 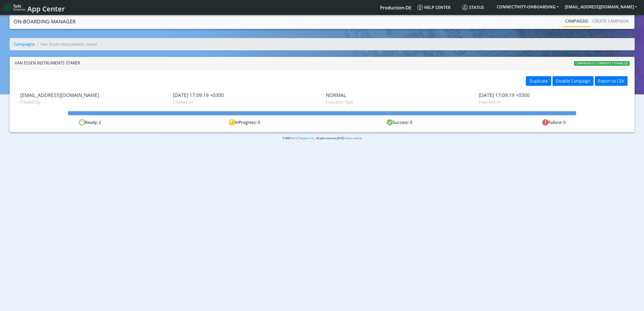 I want to click on a: On-Boarding Manager, so click(x=45, y=22).